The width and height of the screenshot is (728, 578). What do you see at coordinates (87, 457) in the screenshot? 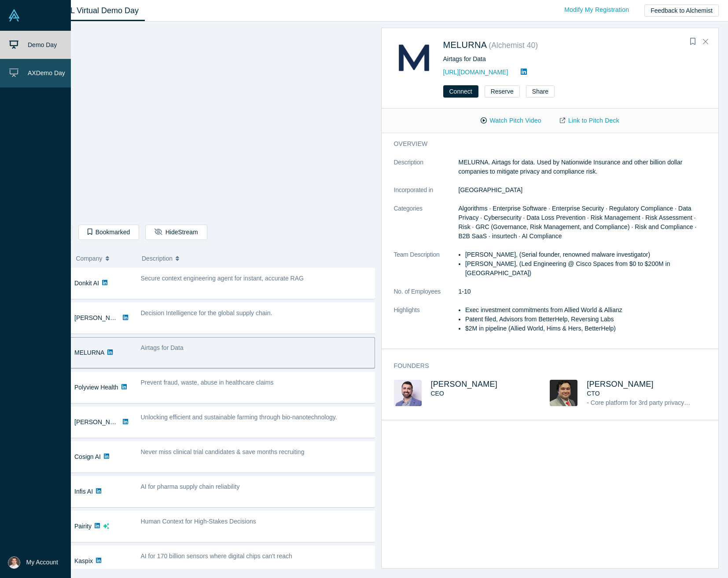
I see `a: Cosign AI` at bounding box center [87, 457].